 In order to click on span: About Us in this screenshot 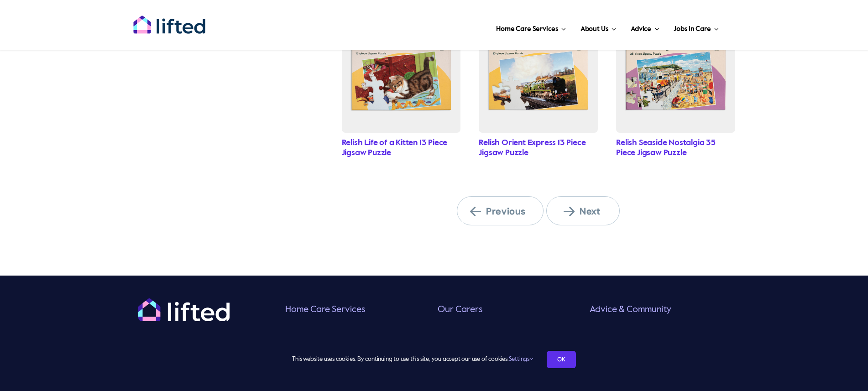, I will do `click(594, 29)`.